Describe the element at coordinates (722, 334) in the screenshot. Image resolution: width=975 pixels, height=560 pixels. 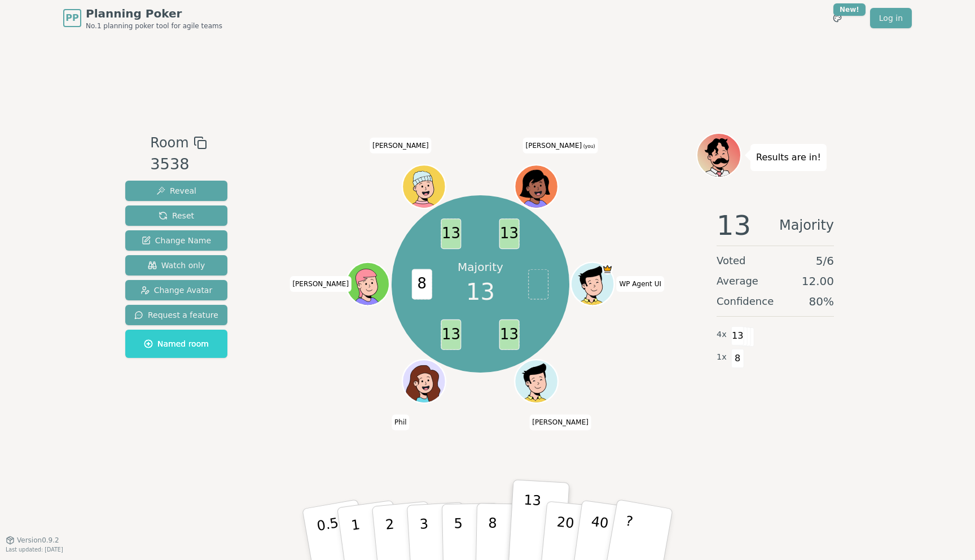
I see `span: 4 x` at that location.